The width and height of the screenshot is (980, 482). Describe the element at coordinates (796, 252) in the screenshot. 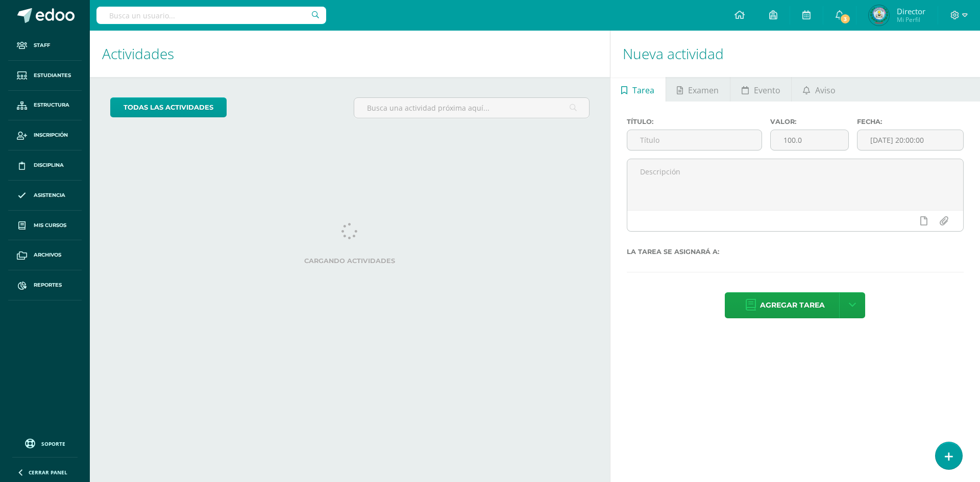

I see `label: La tarea se asignará a:` at that location.